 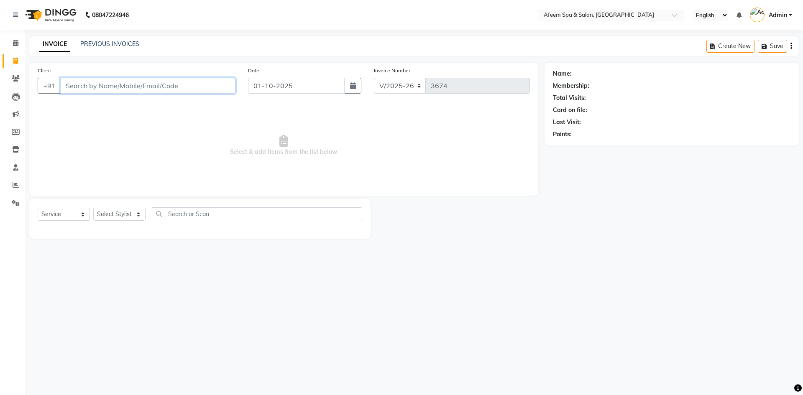 What do you see at coordinates (110, 15) in the screenshot?
I see `b: 08047224946` at bounding box center [110, 15].